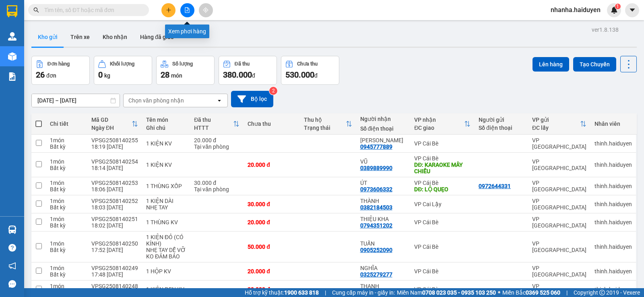  I want to click on button: Tạo Chuyến, so click(594, 64).